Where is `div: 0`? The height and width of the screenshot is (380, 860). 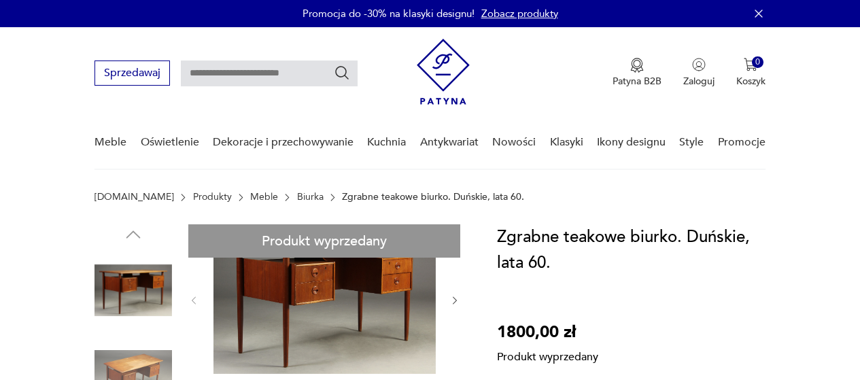
div: 0 is located at coordinates (758, 62).